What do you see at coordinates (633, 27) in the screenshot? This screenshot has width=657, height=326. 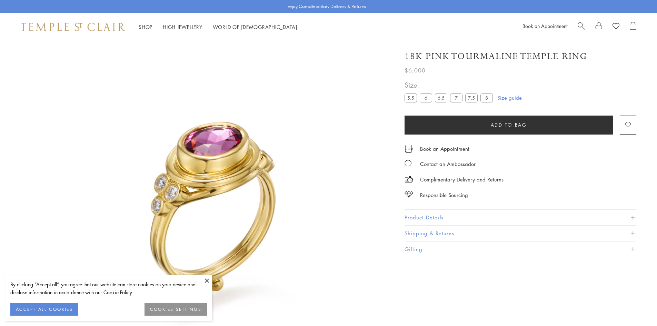 I see `a: Open Shopping Bag` at bounding box center [633, 27].